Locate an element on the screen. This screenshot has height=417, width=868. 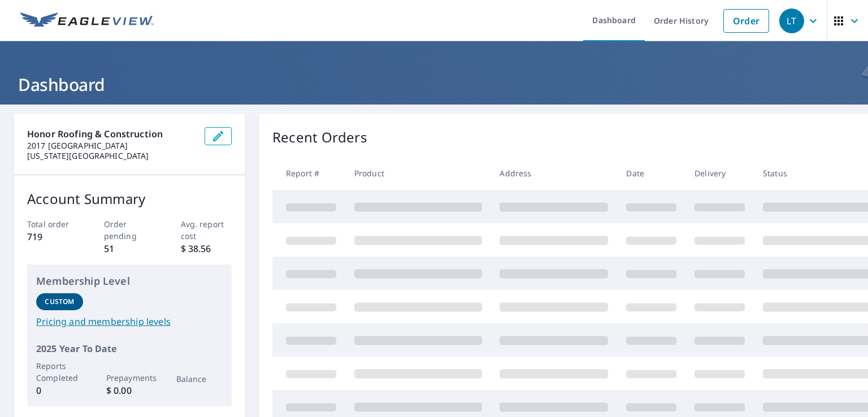
img: EV Logo is located at coordinates (87, 21).